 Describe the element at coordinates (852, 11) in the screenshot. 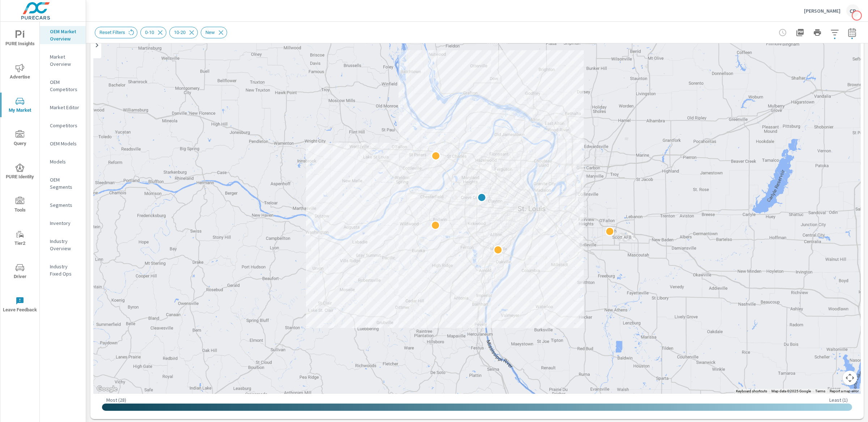

I see `div: CP` at that location.